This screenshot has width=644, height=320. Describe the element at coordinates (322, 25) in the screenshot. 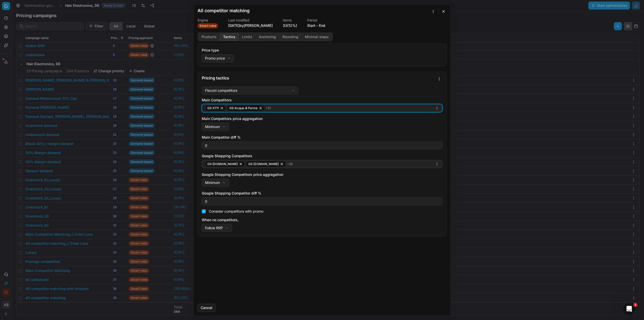

I see `button: End` at that location.